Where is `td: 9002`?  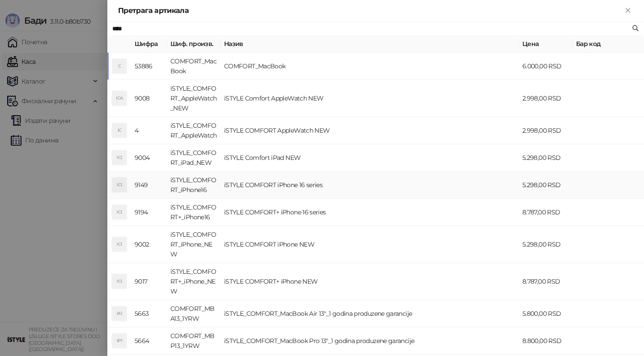
td: 9002 is located at coordinates (149, 244).